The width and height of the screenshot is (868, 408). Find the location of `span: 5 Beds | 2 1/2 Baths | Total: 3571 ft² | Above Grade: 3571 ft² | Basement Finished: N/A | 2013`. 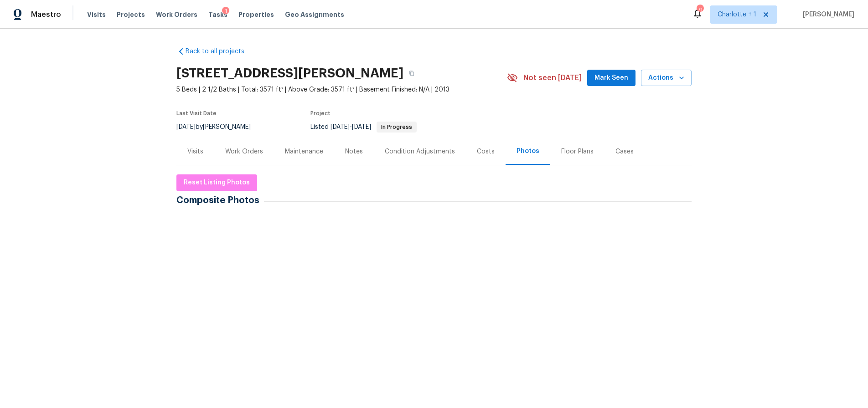

span: 5 Beds | 2 1/2 Baths | Total: 3571 ft² | Above Grade: 3571 ft² | Basement Finished: N/A | 2013 is located at coordinates (342, 89).